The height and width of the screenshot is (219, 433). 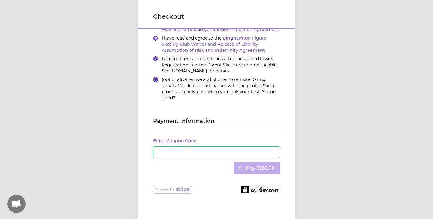 I want to click on div: Open chat, so click(x=16, y=204).